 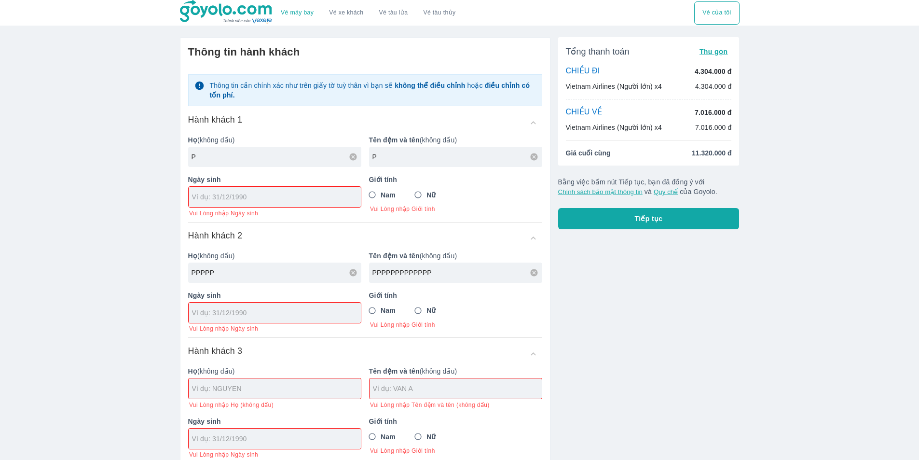 What do you see at coordinates (582, 71) in the screenshot?
I see `p: CHIỀU ĐI` at bounding box center [582, 71].